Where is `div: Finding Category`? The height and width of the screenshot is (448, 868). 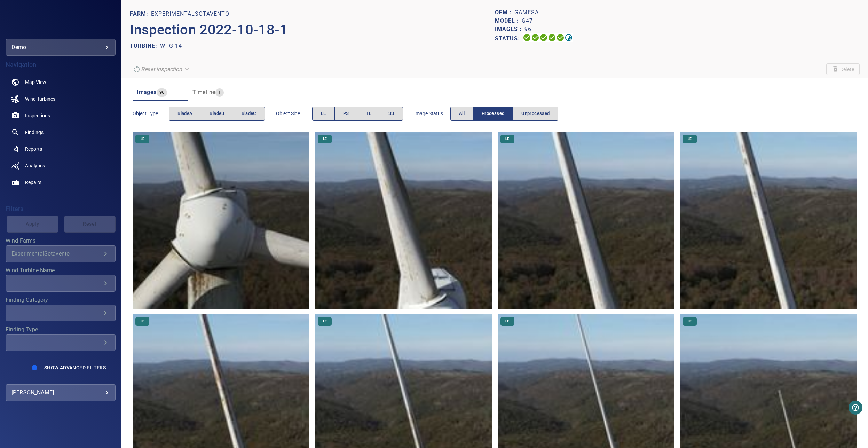 div: Finding Category is located at coordinates (61, 313).